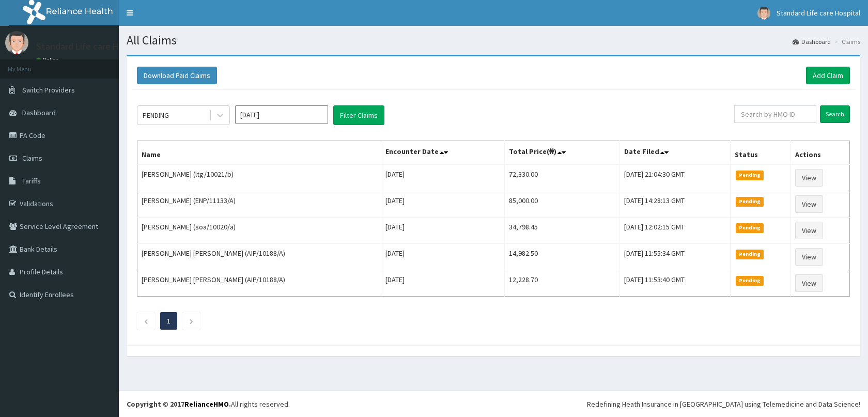 This screenshot has height=417, width=868. What do you see at coordinates (155, 115) in the screenshot?
I see `div: PENDING` at bounding box center [155, 115].